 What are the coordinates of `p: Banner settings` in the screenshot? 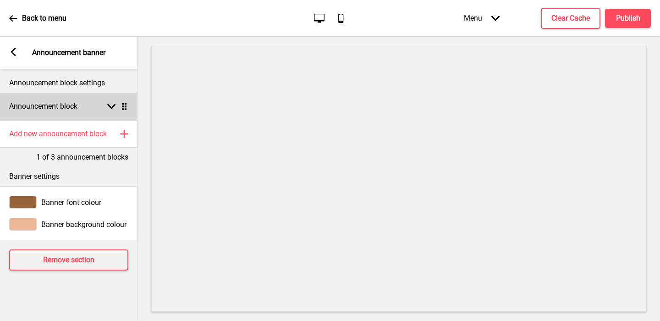 It's located at (69, 176).